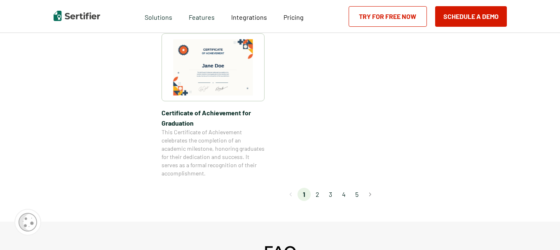 The width and height of the screenshot is (560, 250). What do you see at coordinates (540, 230) in the screenshot?
I see `div: Chat Widget` at bounding box center [540, 230].